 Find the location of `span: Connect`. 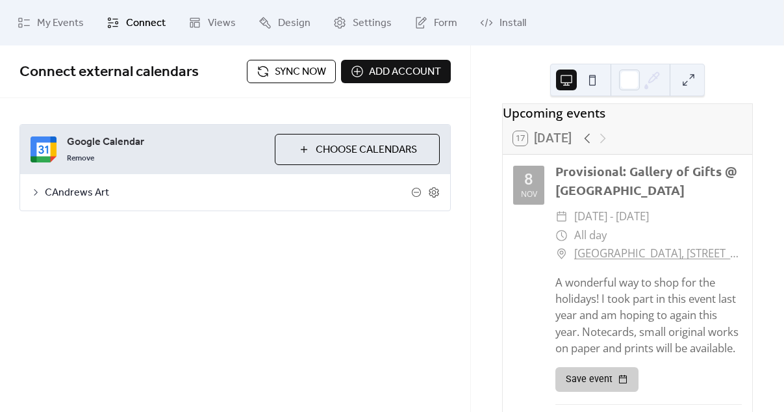

span: Connect is located at coordinates (145, 23).